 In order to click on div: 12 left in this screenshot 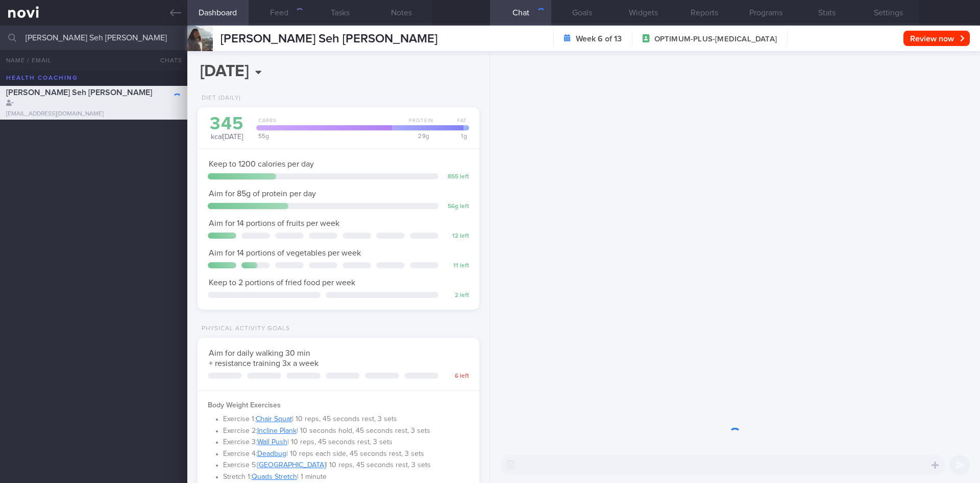, I will do `click(456, 236)`.